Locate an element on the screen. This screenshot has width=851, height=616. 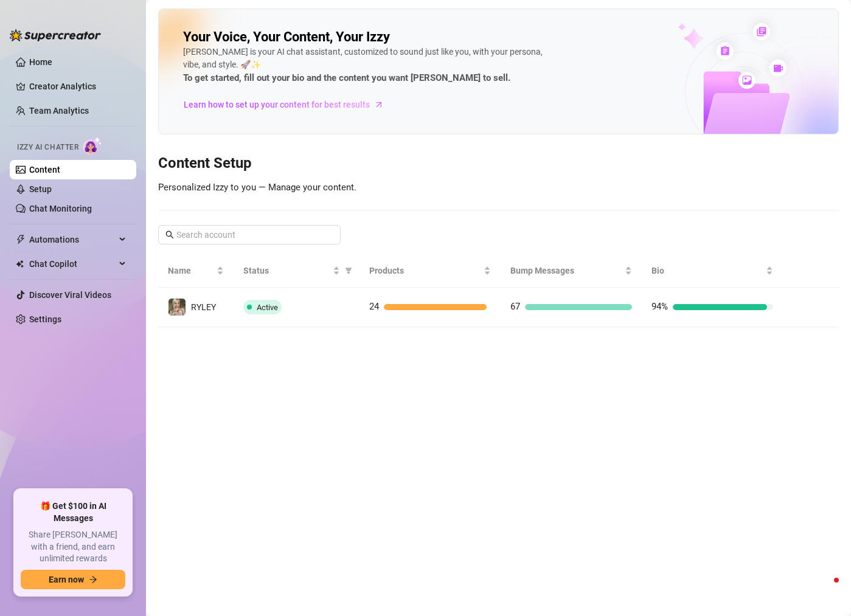
span: 24 is located at coordinates (374, 306).